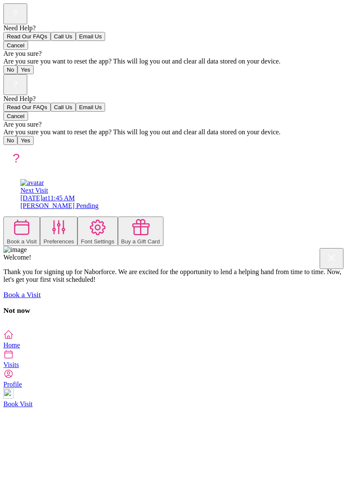 Image resolution: width=349 pixels, height=503 pixels. Describe the element at coordinates (17, 310) in the screenshot. I see `a: Not now` at that location.